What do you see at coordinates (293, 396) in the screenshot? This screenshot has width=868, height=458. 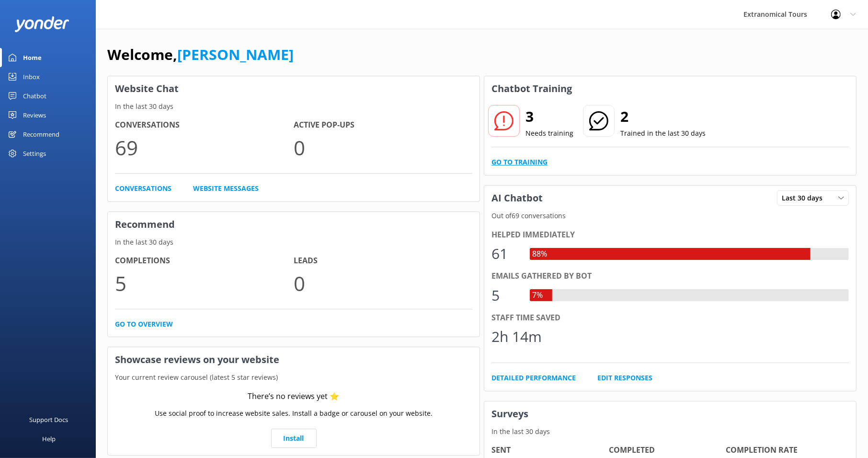 I see `div: There’s no reviews yet ⭐` at bounding box center [293, 396].